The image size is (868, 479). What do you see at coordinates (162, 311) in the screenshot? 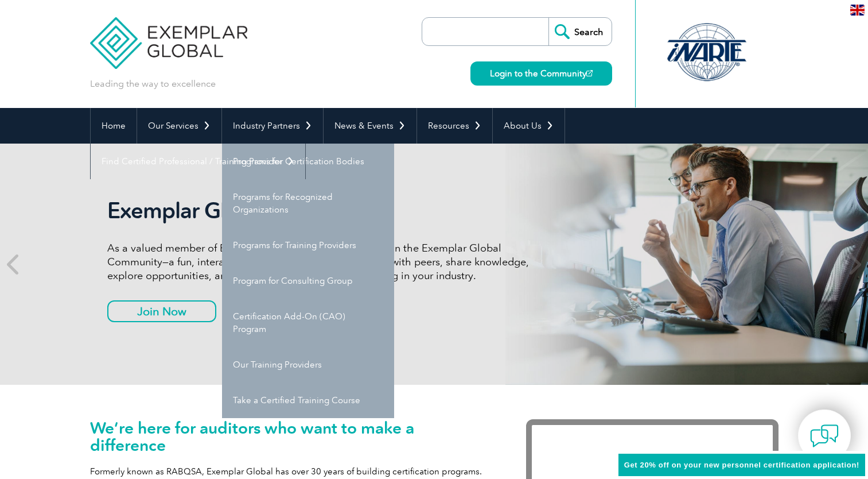
I see `a: Join Now` at bounding box center [162, 311].